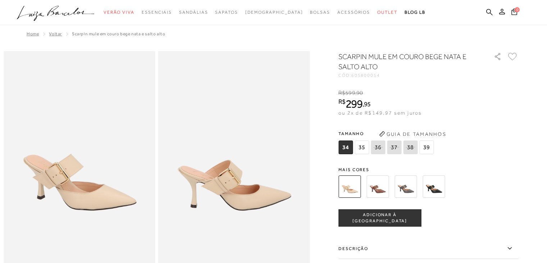  What do you see at coordinates (157, 12) in the screenshot?
I see `span: Essenciais` at bounding box center [157, 12].